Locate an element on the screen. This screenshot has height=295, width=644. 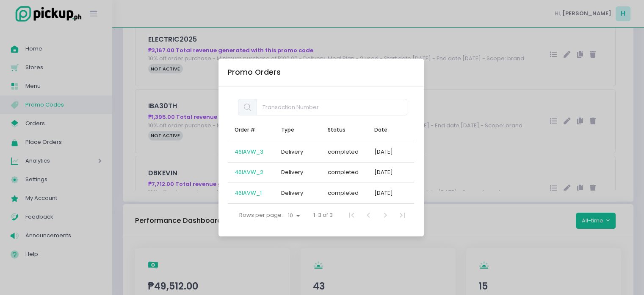
span: 1-3 of 3 is located at coordinates (323, 215).